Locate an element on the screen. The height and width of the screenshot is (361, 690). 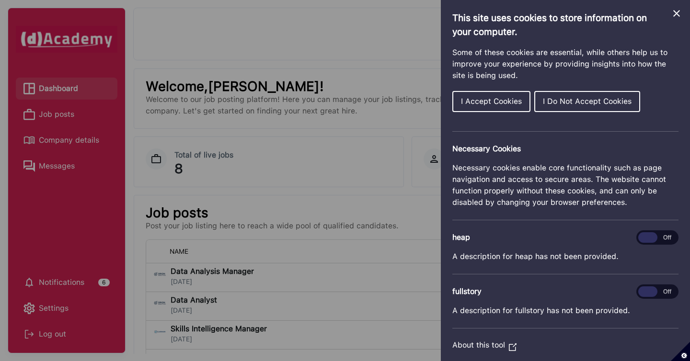
span: I Do Not Accept Cookies is located at coordinates (587, 101).